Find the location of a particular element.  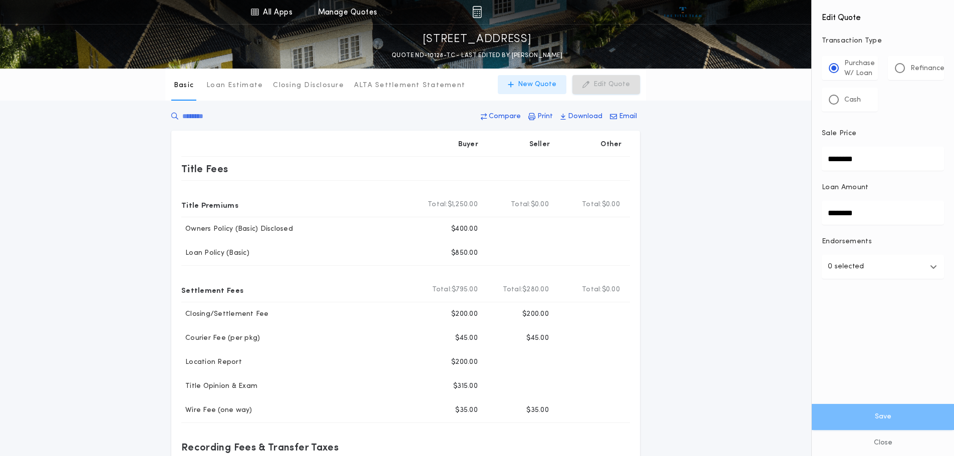

p: Buyer is located at coordinates (468, 145).